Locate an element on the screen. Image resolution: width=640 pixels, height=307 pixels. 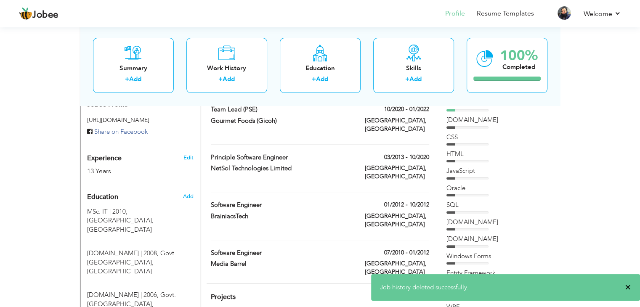
a: Profile is located at coordinates (455, 13).